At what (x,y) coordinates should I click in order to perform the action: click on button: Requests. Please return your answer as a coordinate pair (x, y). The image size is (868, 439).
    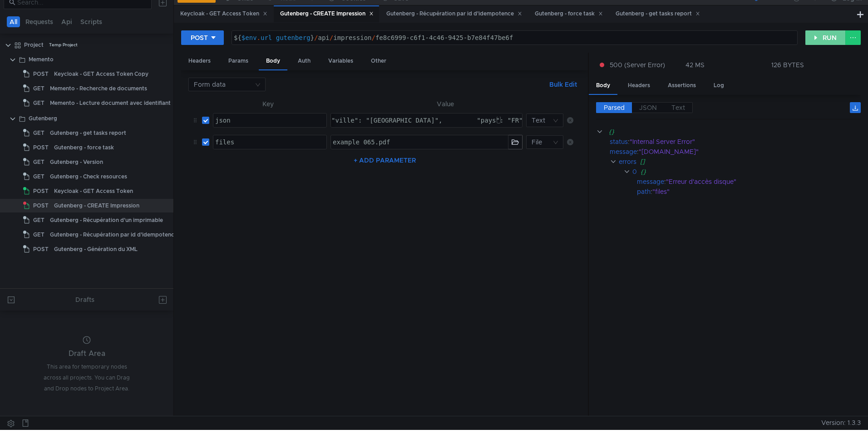
    Looking at the image, I should click on (39, 22).